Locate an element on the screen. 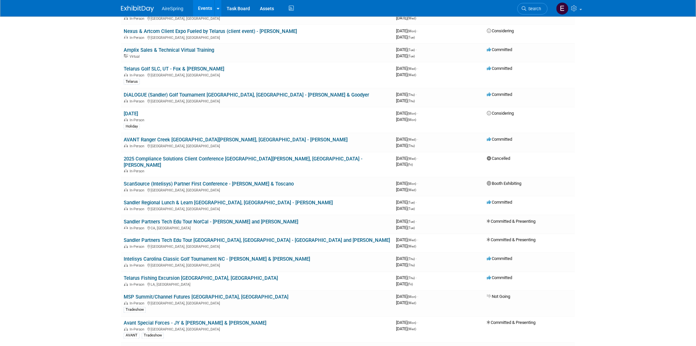 This screenshot has width=696, height=346. span: Booth Exhibiting is located at coordinates (504, 183).